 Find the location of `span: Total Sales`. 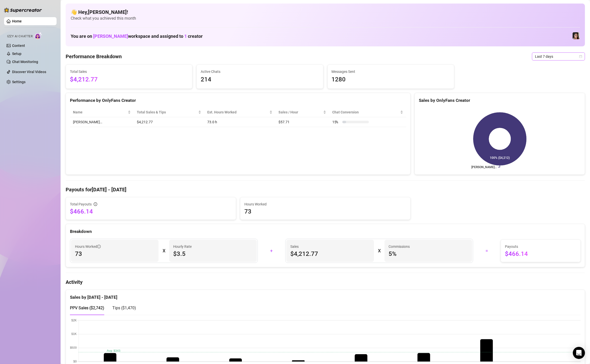

span: Total Sales is located at coordinates (129, 71).